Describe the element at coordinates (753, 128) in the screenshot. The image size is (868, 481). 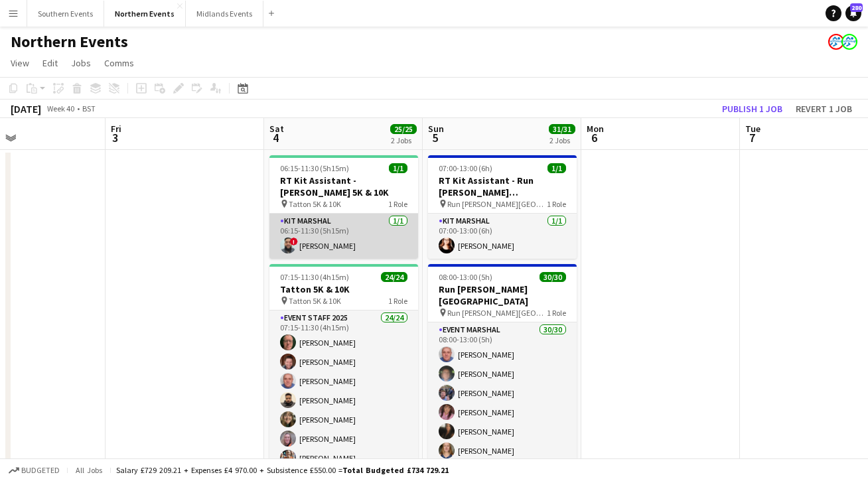
I see `span: Tue` at that location.